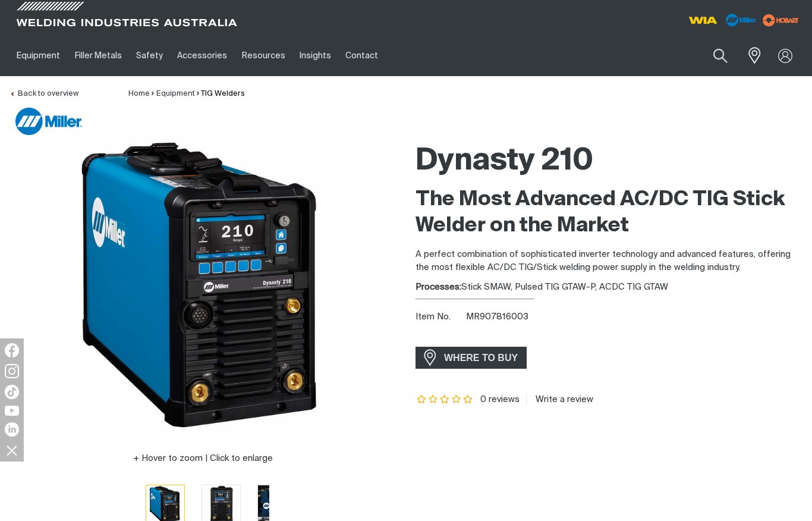 The image size is (812, 521). I want to click on h1: Dynasty 210, so click(609, 161).